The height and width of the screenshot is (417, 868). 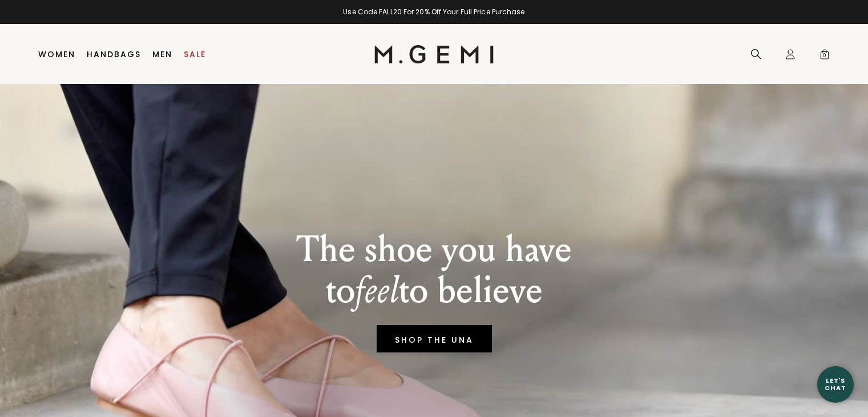 I want to click on img: M.Gemi, so click(x=434, y=55).